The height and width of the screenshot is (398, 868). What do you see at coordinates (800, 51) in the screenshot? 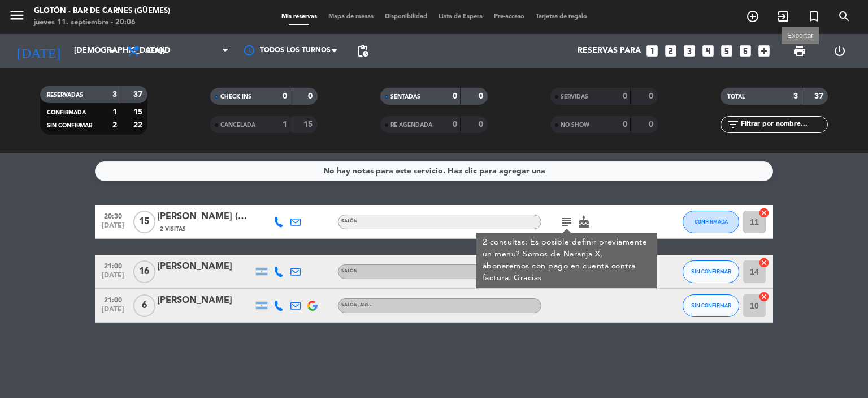
I see `span: print` at bounding box center [800, 51].